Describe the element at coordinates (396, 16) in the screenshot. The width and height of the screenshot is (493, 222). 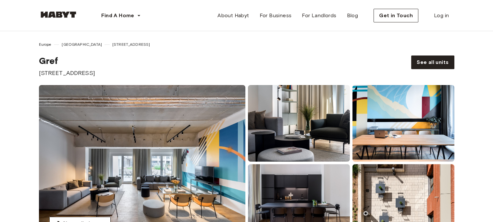
I see `button: Get in Touch` at that location.